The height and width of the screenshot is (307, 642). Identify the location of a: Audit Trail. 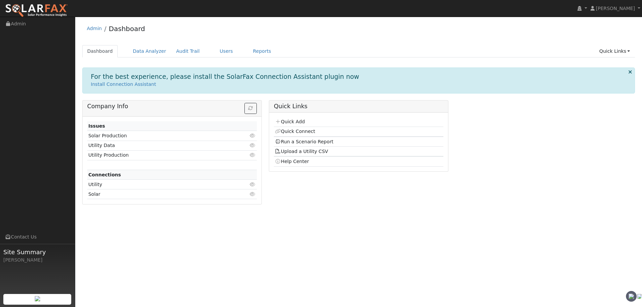
(188, 51).